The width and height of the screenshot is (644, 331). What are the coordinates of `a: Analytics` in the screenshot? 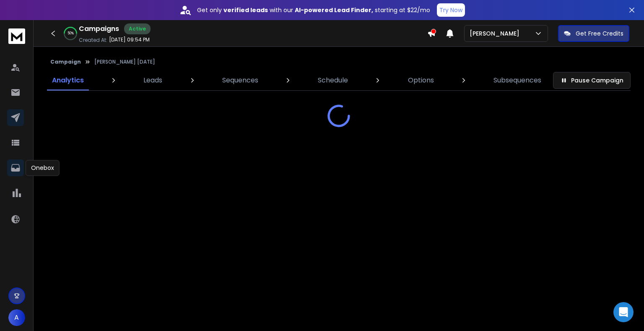 It's located at (68, 80).